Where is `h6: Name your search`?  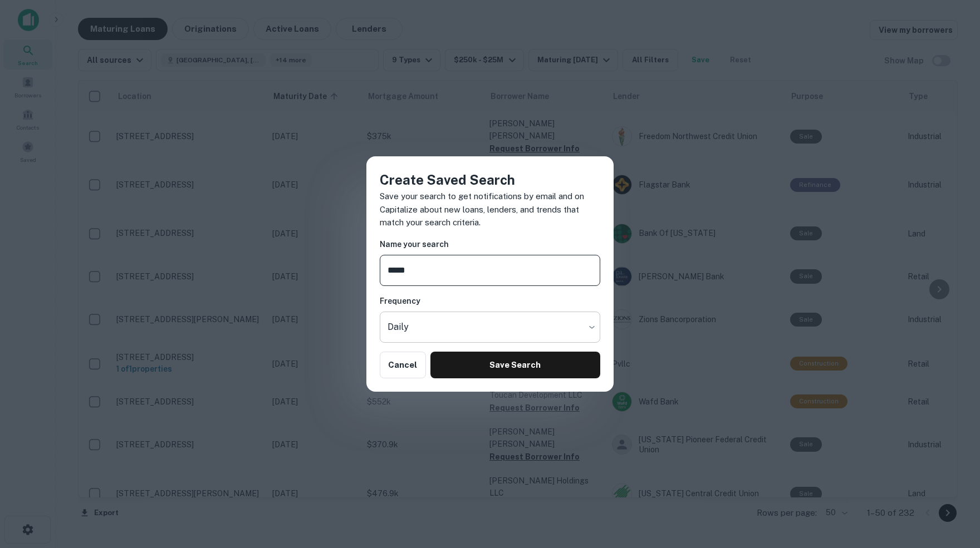
h6: Name your search is located at coordinates (490, 244).